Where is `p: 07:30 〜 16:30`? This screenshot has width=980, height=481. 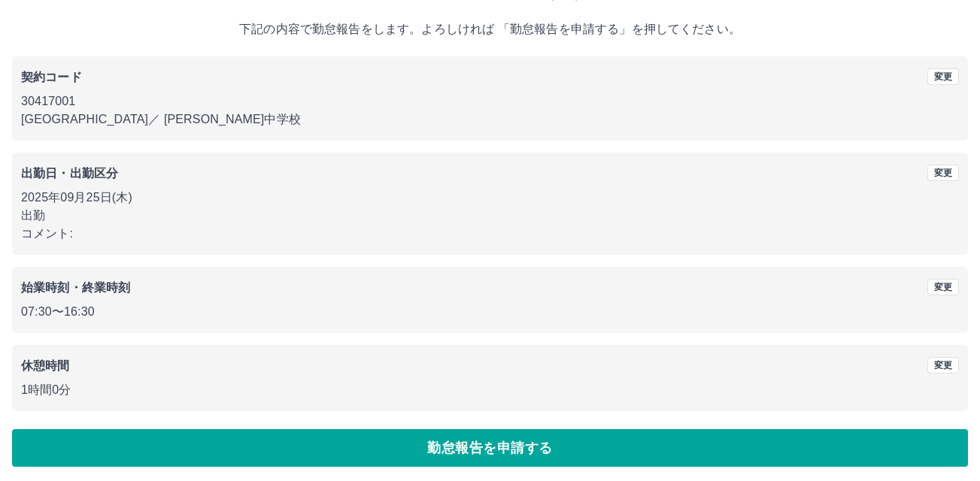
p: 07:30 〜 16:30 is located at coordinates (490, 312).